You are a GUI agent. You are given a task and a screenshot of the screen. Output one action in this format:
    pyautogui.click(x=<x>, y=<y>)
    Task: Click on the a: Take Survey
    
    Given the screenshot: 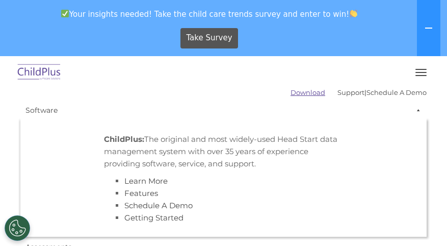 What is the action you would take?
    pyautogui.click(x=209, y=38)
    